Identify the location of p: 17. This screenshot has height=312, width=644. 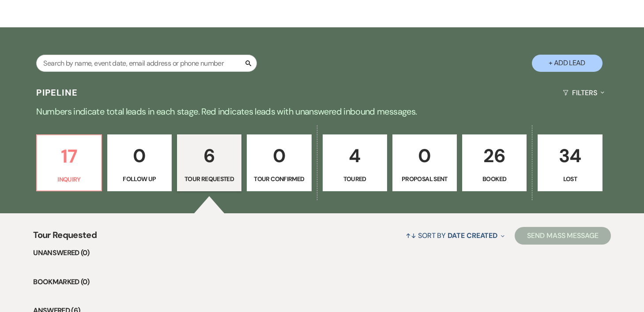
(69, 156).